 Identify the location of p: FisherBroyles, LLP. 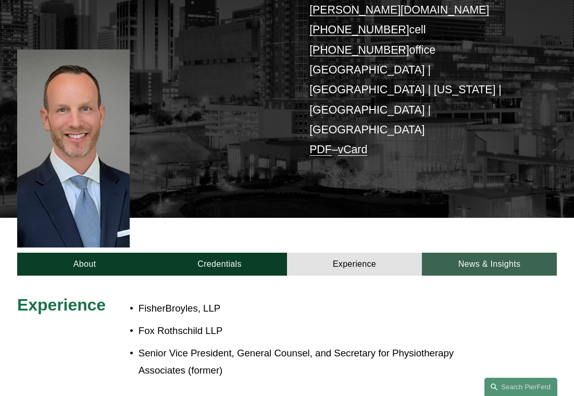
(314, 308).